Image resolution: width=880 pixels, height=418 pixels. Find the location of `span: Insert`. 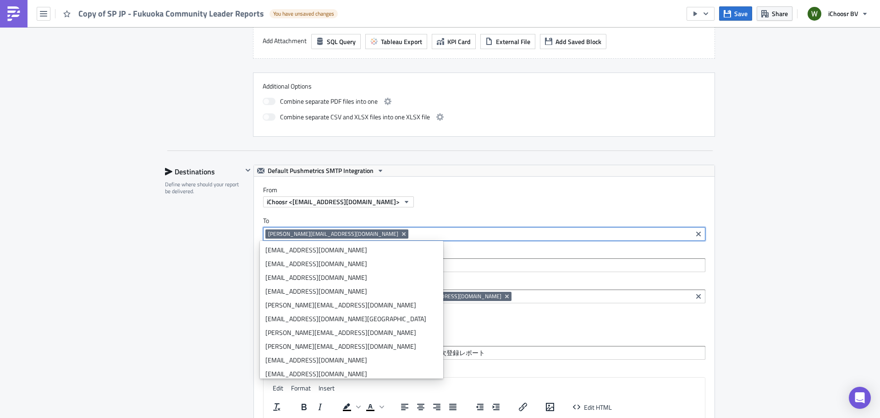

span: Insert is located at coordinates (326, 387).